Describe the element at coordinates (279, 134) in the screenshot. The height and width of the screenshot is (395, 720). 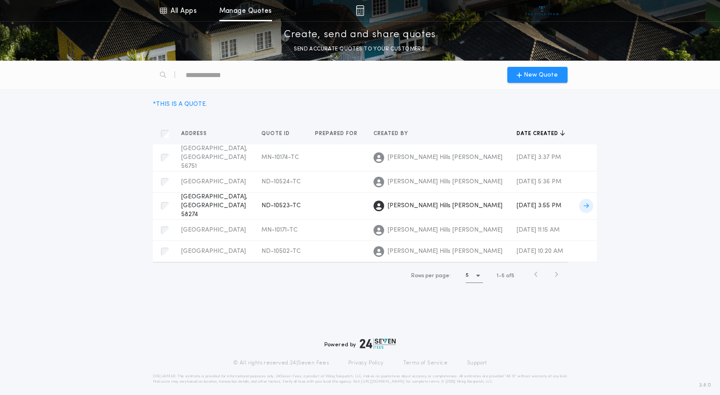
I see `button: Quote ID` at that location.